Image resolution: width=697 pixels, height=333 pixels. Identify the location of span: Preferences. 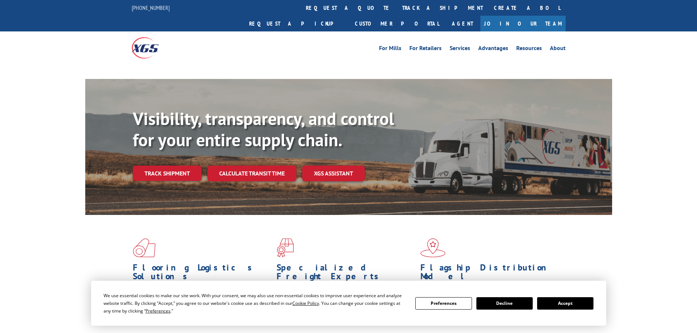
(158, 311).